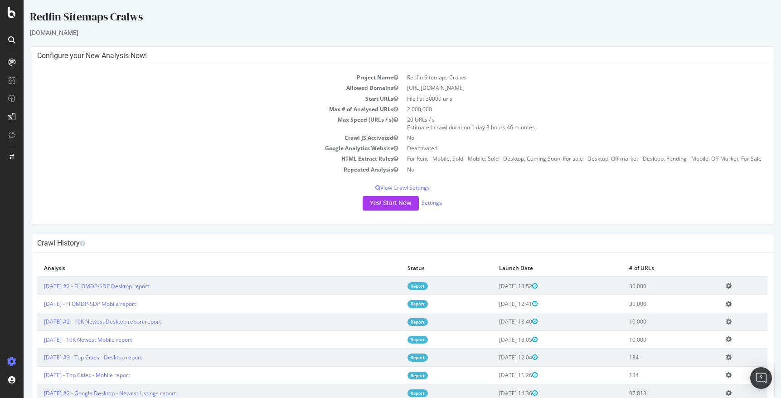  I want to click on td: Repeated Analysis, so click(196, 169).